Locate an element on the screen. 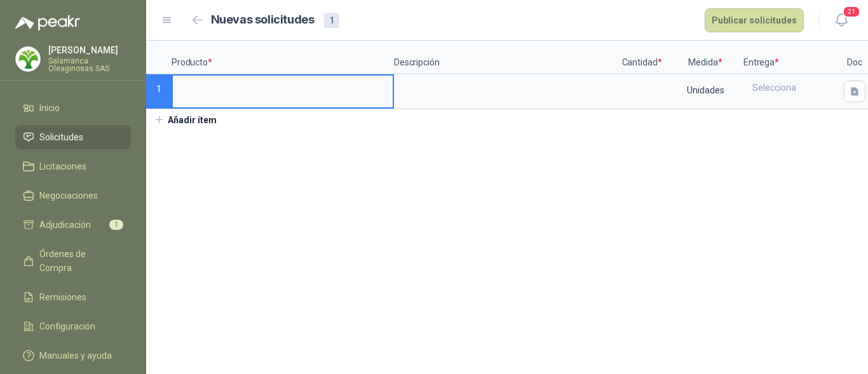  a: Adjudicación1 is located at coordinates (73, 224).